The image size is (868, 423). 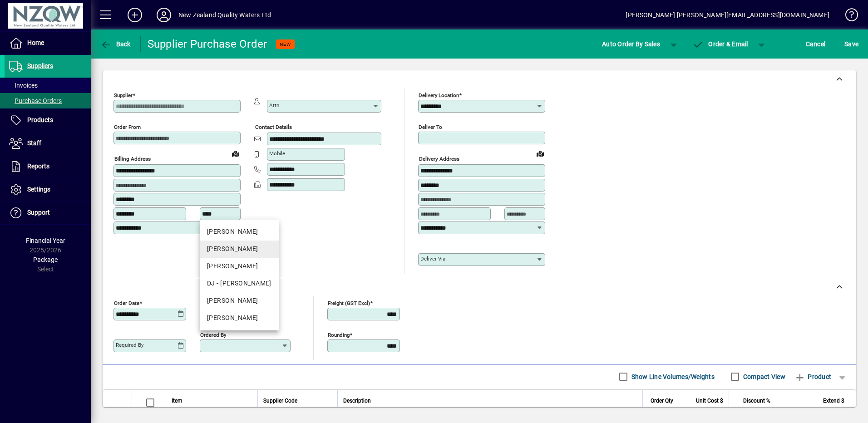 What do you see at coordinates (23, 86) in the screenshot?
I see `span: Invoices` at bounding box center [23, 86].